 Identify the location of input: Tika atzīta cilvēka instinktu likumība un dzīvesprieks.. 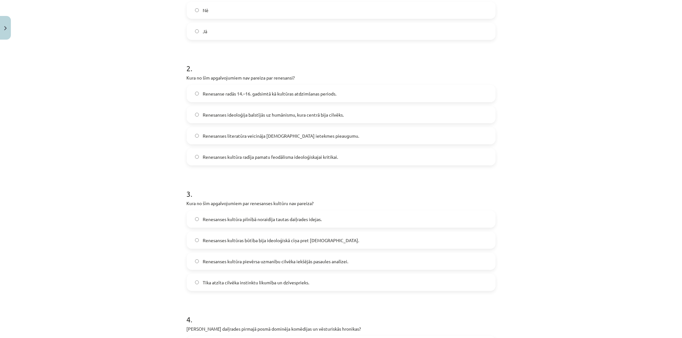
(197, 283).